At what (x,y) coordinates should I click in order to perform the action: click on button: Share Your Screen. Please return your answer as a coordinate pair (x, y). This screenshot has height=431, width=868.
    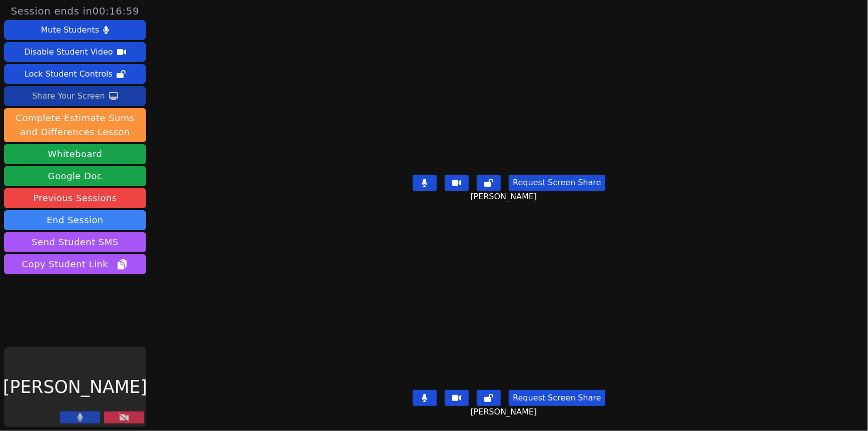
    Looking at the image, I should click on (75, 96).